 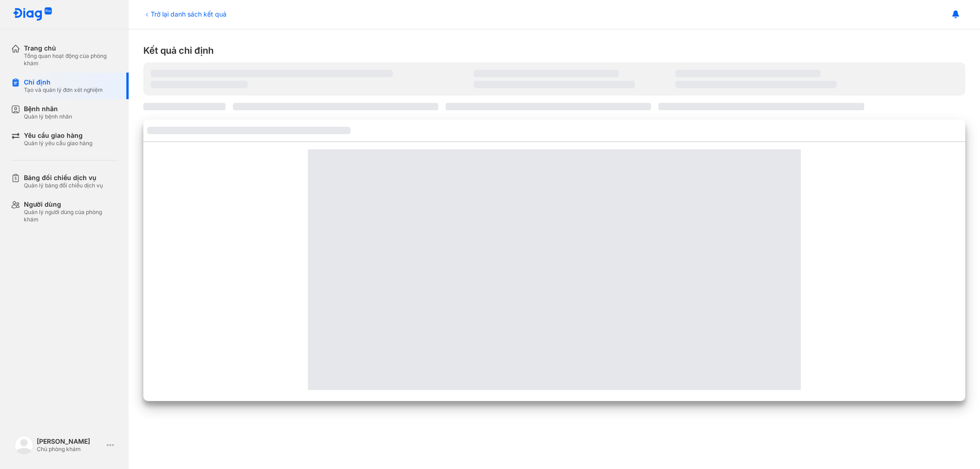 What do you see at coordinates (63, 178) in the screenshot?
I see `div: Bảng đối chiếu dịch vụ` at bounding box center [63, 178].